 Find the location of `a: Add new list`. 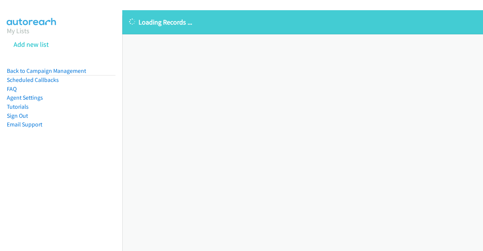

a: Add new list is located at coordinates (31, 44).